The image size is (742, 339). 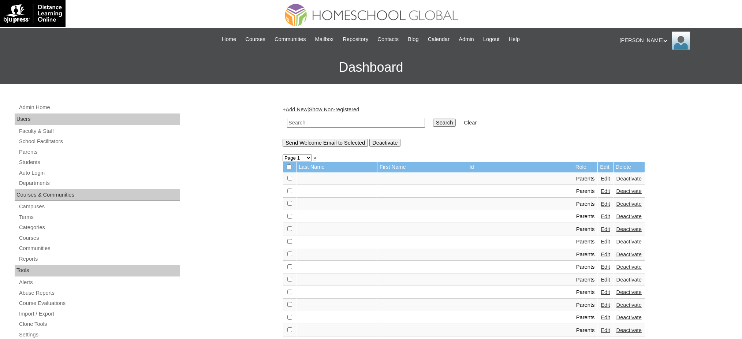 I want to click on a: Clone Tools, so click(x=99, y=324).